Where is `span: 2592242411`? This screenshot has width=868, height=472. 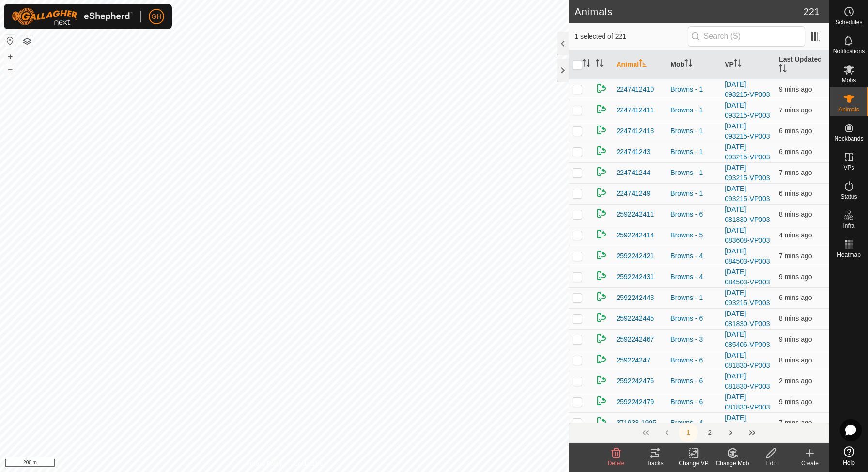
span: 2592242411 is located at coordinates (635, 215).